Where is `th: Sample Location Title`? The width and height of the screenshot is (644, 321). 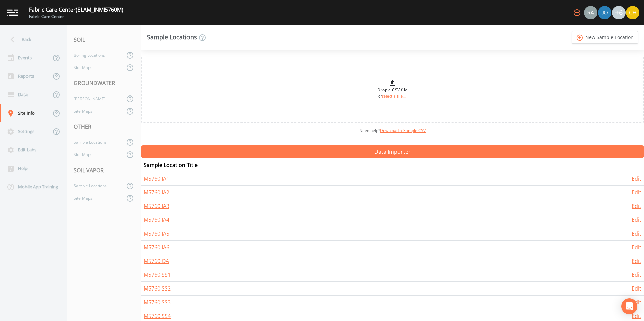
th: Sample Location Title is located at coordinates (328, 165).